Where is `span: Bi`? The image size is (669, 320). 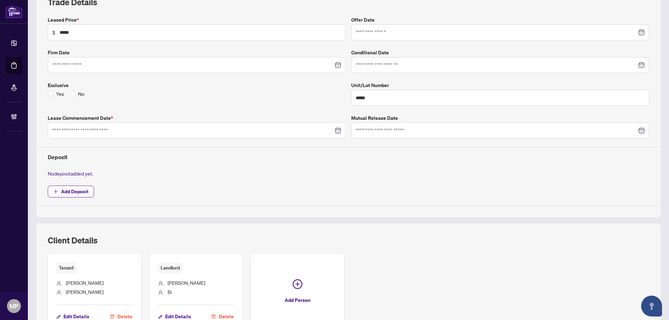
span: Bi is located at coordinates (170, 292).